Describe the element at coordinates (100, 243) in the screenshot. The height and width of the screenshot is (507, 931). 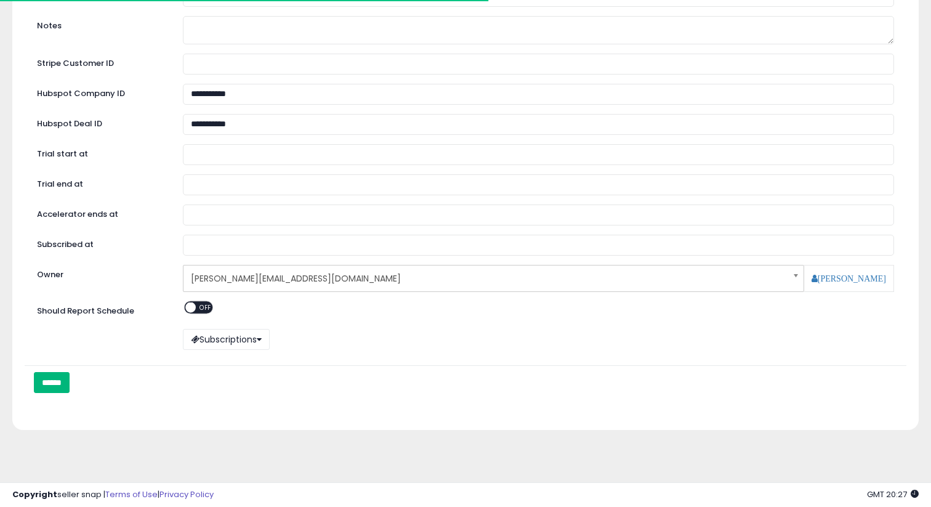
I see `label: Subscribed at` at that location.